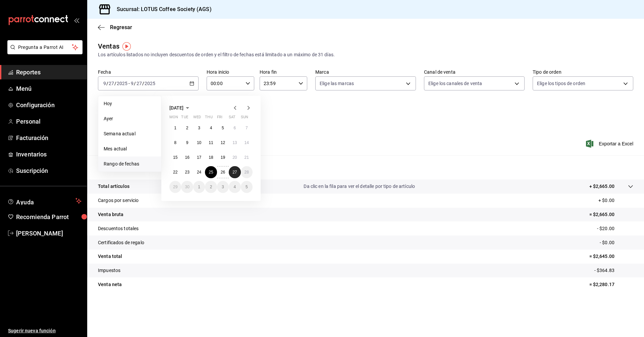  I want to click on button: September 18, 2025, so click(210, 158).